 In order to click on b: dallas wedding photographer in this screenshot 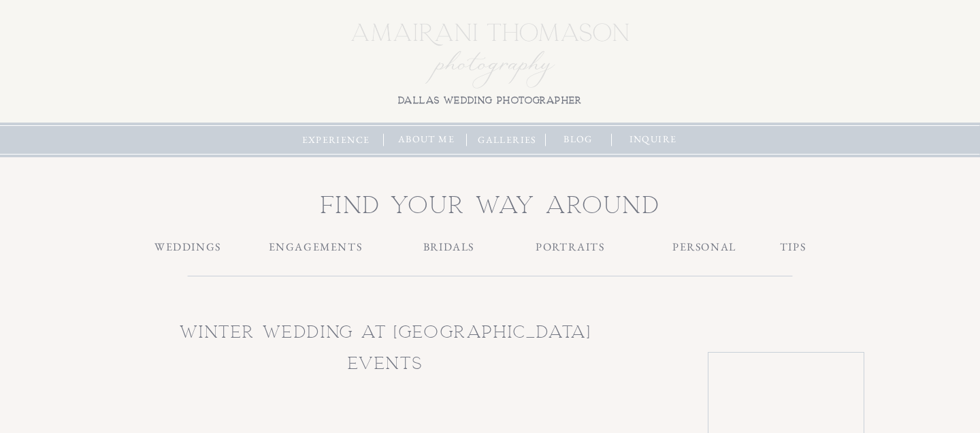, I will do `click(490, 100)`.